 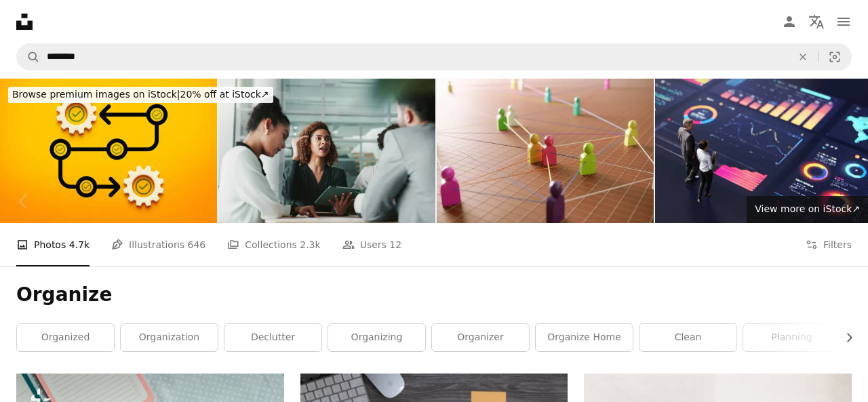 I want to click on span: 2.3k, so click(x=310, y=245).